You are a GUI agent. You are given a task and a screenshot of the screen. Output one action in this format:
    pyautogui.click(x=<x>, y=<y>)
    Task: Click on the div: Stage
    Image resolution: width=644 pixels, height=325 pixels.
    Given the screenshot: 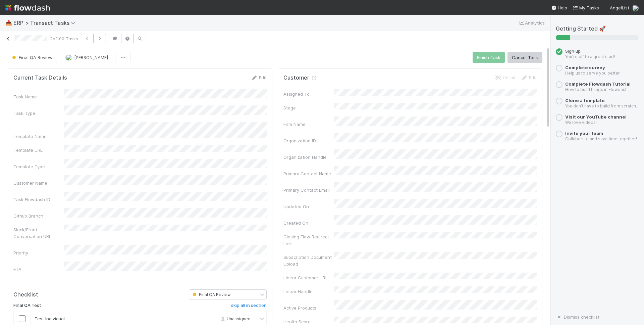 What is the action you would take?
    pyautogui.click(x=309, y=108)
    